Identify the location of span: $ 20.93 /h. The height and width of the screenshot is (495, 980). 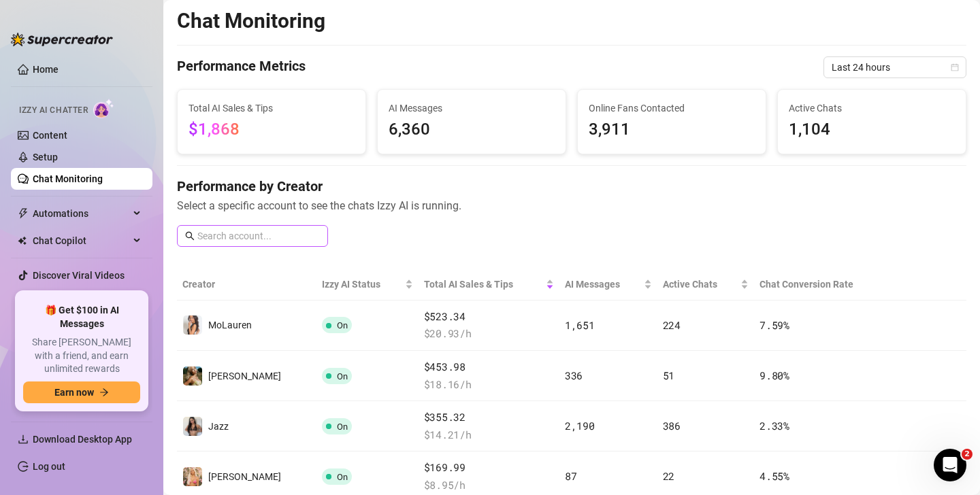
(488, 334).